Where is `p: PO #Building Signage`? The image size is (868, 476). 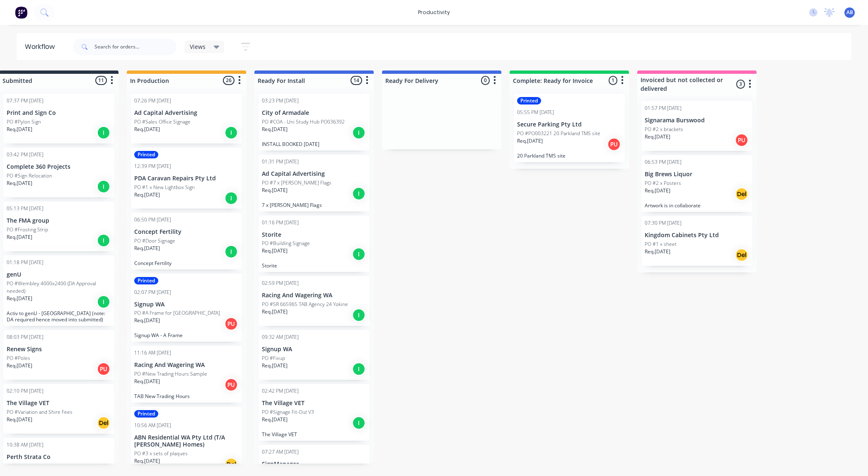 p: PO #Building Signage is located at coordinates (286, 243).